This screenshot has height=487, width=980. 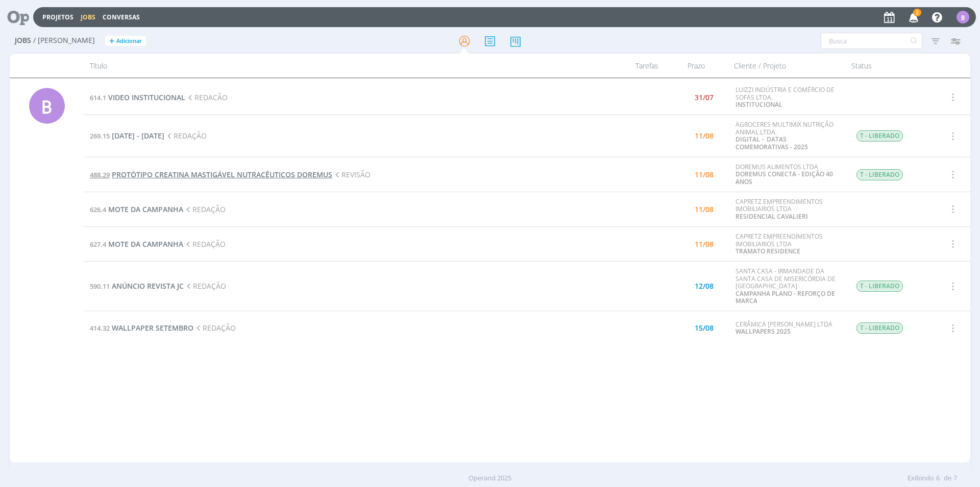 I want to click on a: TRAMATO RESIDENCE, so click(x=768, y=251).